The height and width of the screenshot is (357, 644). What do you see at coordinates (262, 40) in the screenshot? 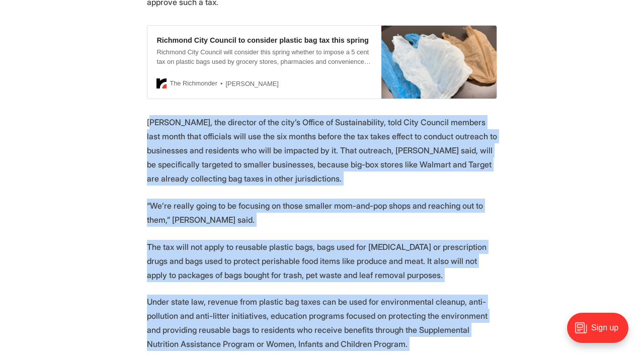
I see `div: Richmond City Council to consider plastic bag tax this spring` at bounding box center [262, 40].